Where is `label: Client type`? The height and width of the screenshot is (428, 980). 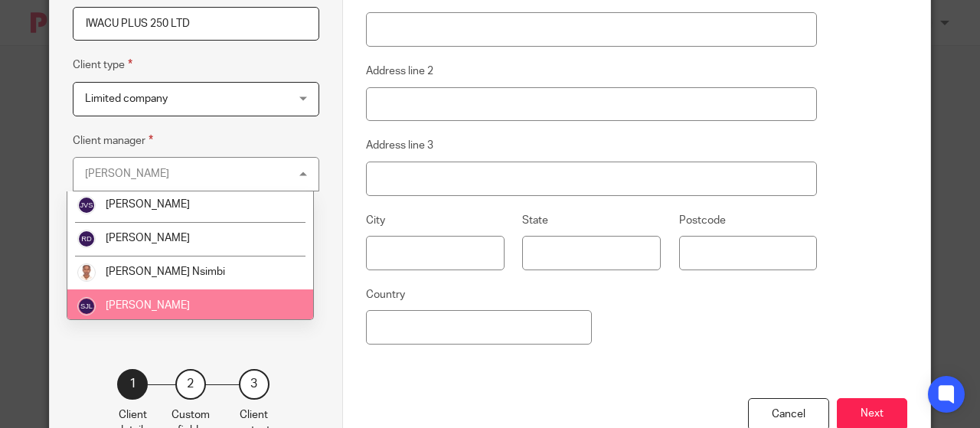
label: Client type is located at coordinates (103, 65).